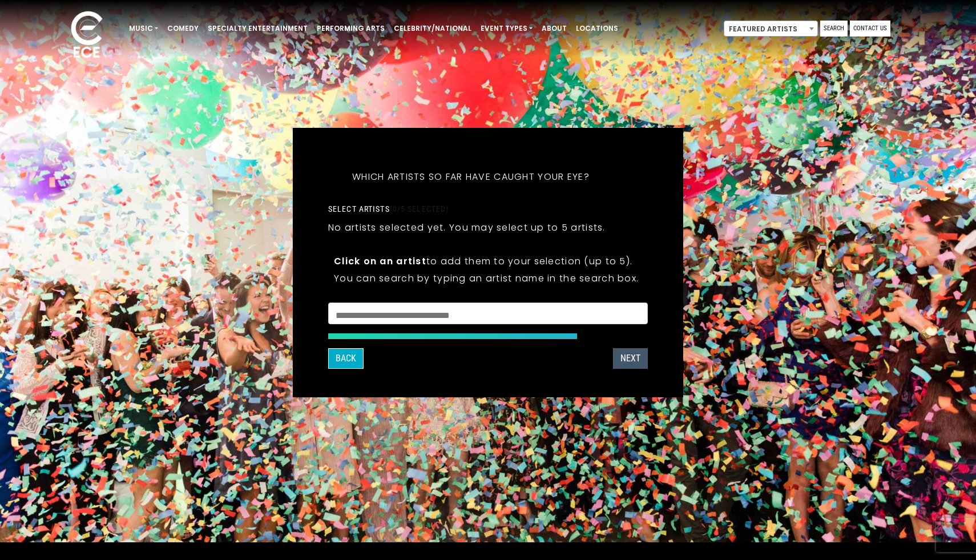 This screenshot has height=560, width=976. What do you see at coordinates (380, 261) in the screenshot?
I see `strong: Click on an artist` at bounding box center [380, 261].